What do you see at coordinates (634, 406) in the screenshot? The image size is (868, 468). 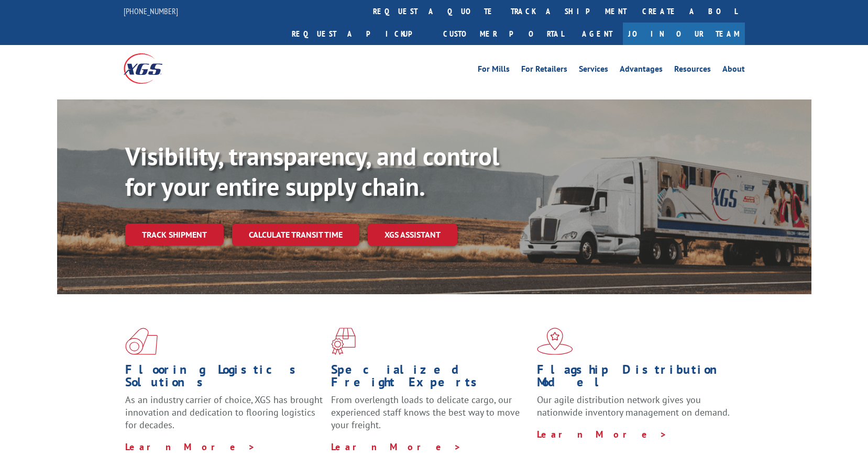 I see `span: Our agile distribution network gives you nationwide inventory management on demand.` at bounding box center [634, 406].